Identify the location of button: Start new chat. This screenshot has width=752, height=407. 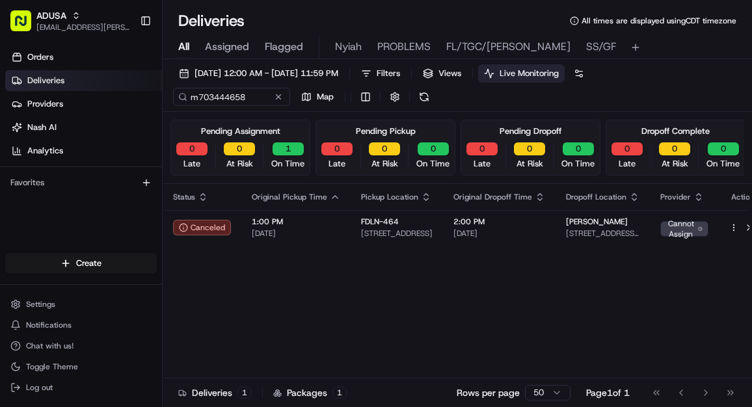
(229, 136).